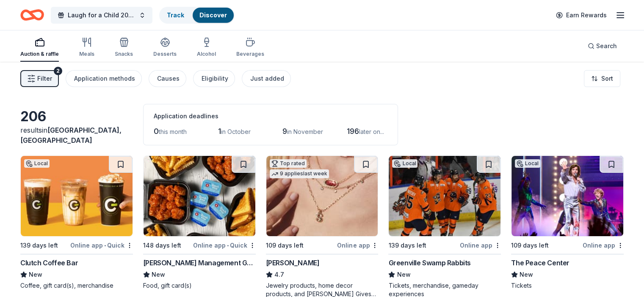  I want to click on a: Earn Rewards, so click(581, 15).